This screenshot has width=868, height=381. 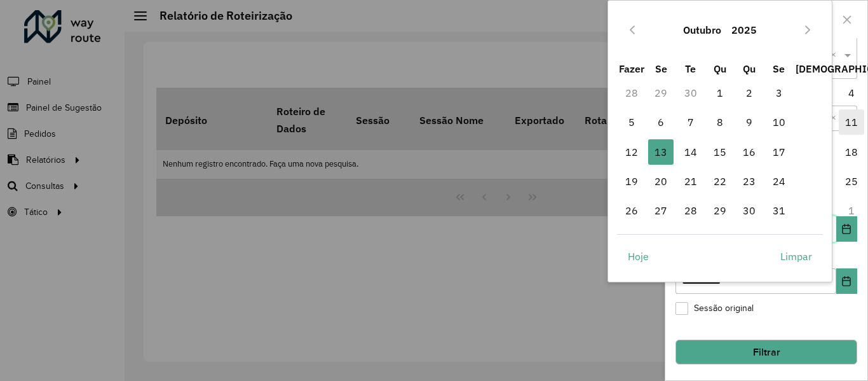 I want to click on td: 9, so click(x=749, y=122).